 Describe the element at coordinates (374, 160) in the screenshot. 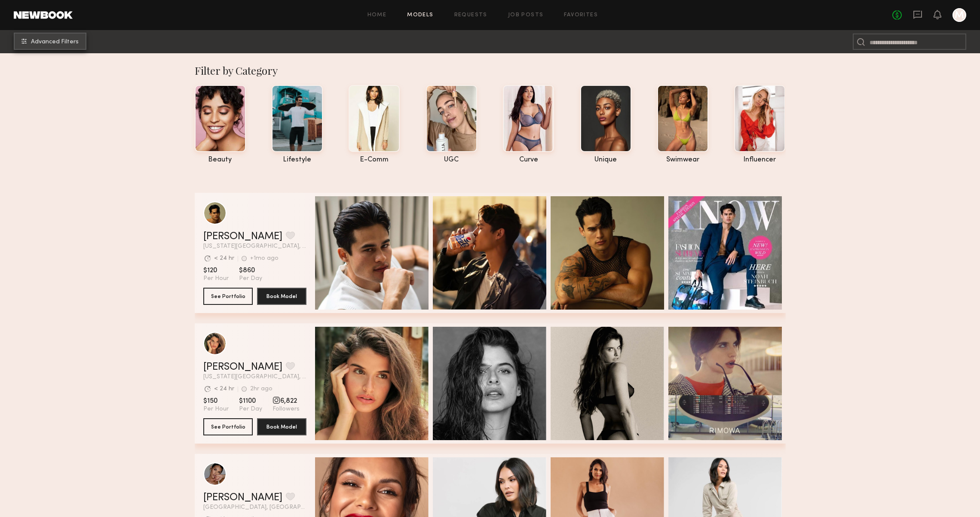

I see `div: e-comm` at that location.